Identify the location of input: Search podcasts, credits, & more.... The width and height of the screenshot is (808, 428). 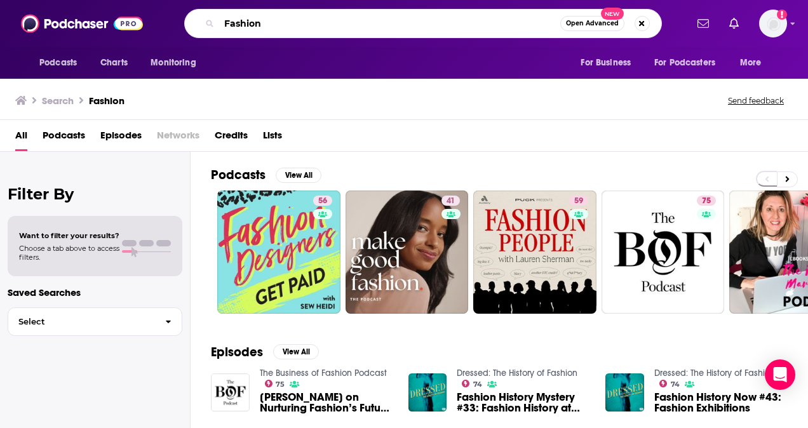
(389, 23).